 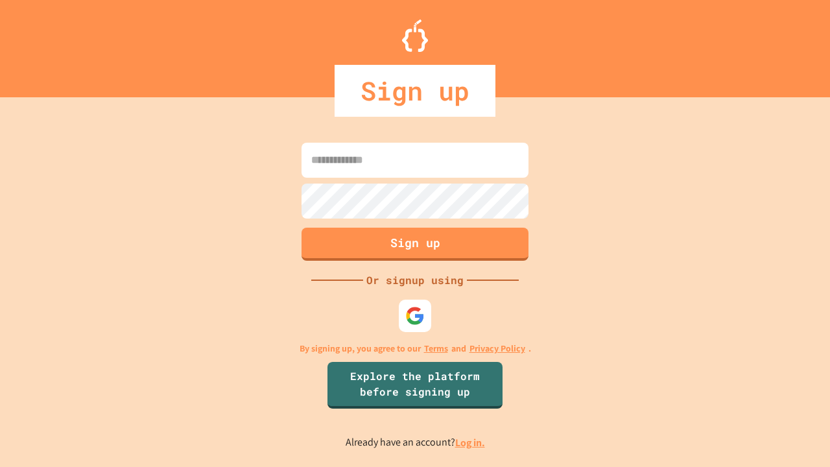 I want to click on a: Terms, so click(x=436, y=348).